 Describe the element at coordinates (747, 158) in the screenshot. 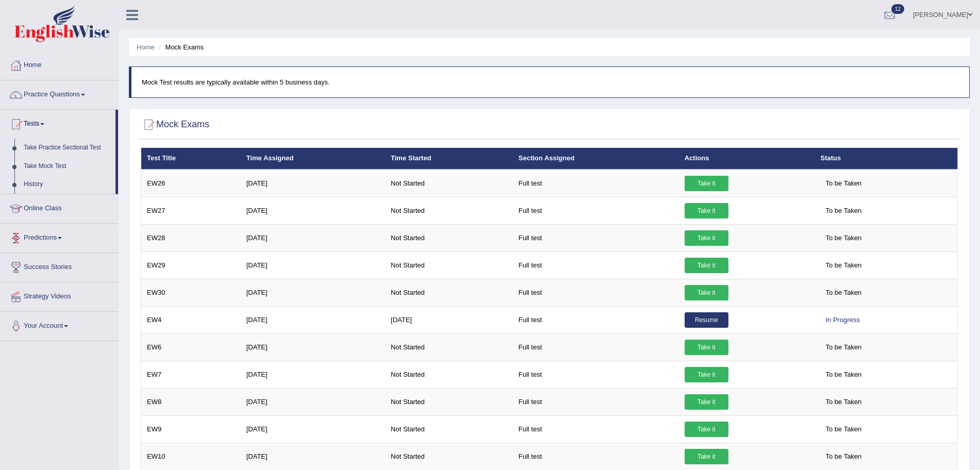

I see `th: Actions` at that location.